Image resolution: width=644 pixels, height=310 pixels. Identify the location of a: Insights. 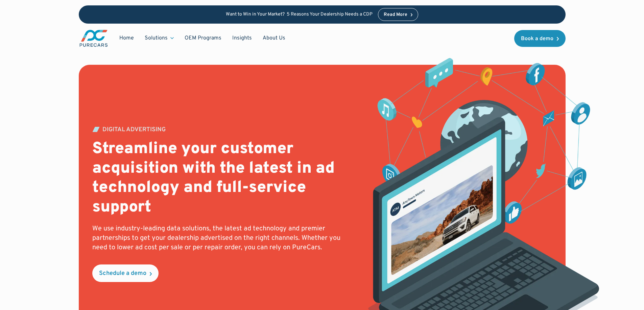
(242, 38).